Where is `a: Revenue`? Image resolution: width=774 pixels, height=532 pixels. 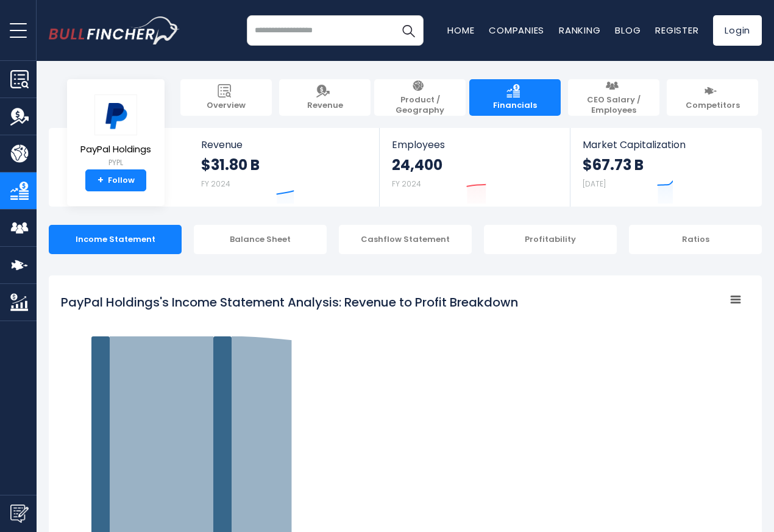
a: Revenue is located at coordinates (325, 97).